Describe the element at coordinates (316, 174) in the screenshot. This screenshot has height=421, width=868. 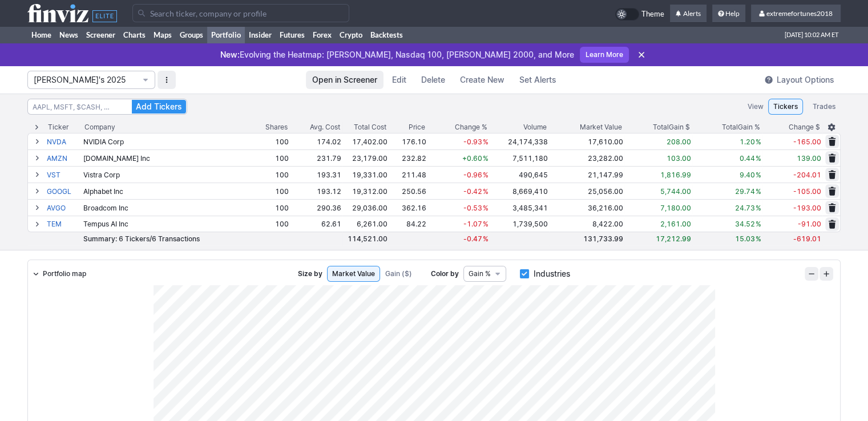
I see `td: 193.31` at that location.